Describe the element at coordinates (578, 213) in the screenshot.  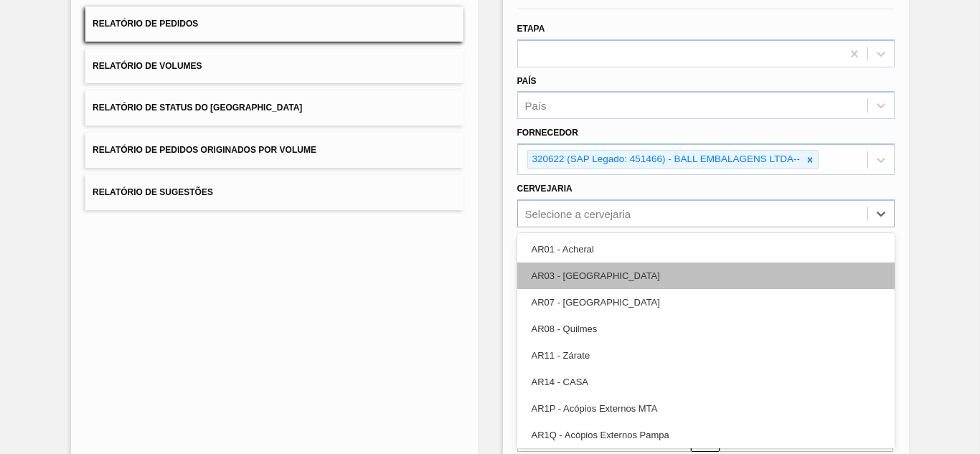
I see `div: Selecione a cervejaria` at that location.